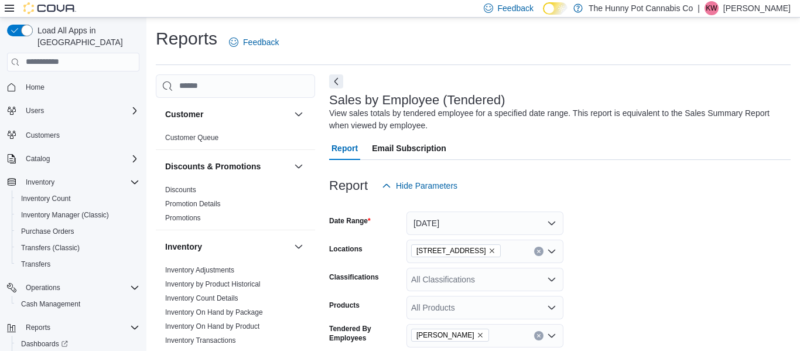 This screenshot has height=351, width=800. What do you see at coordinates (261, 42) in the screenshot?
I see `span: Feedback` at bounding box center [261, 42].